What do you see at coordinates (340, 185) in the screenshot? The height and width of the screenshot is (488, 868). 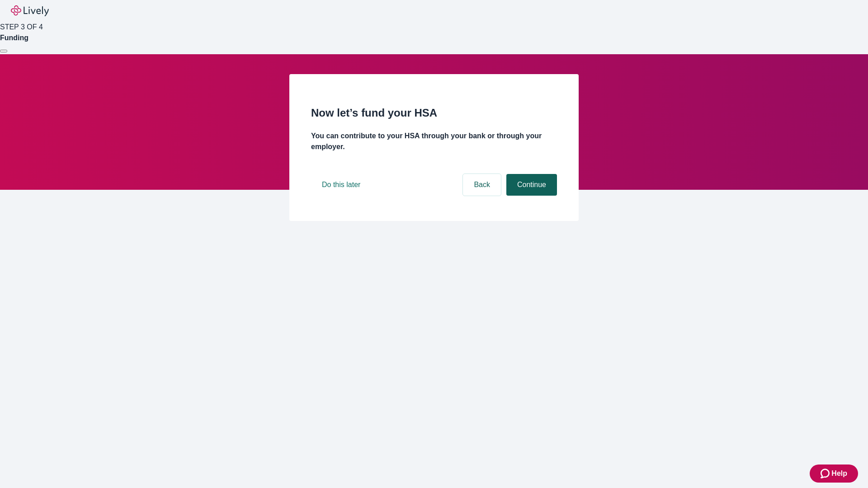 I see `button: Do this later` at bounding box center [340, 185].